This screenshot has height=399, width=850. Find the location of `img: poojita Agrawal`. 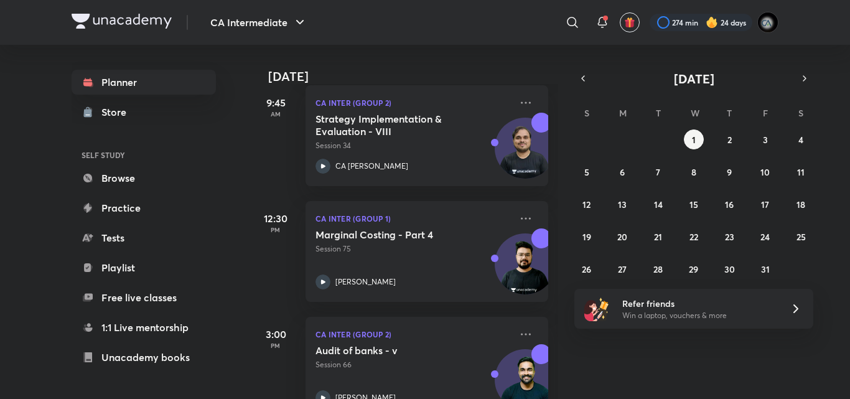

img: poojita Agrawal is located at coordinates (768, 22).